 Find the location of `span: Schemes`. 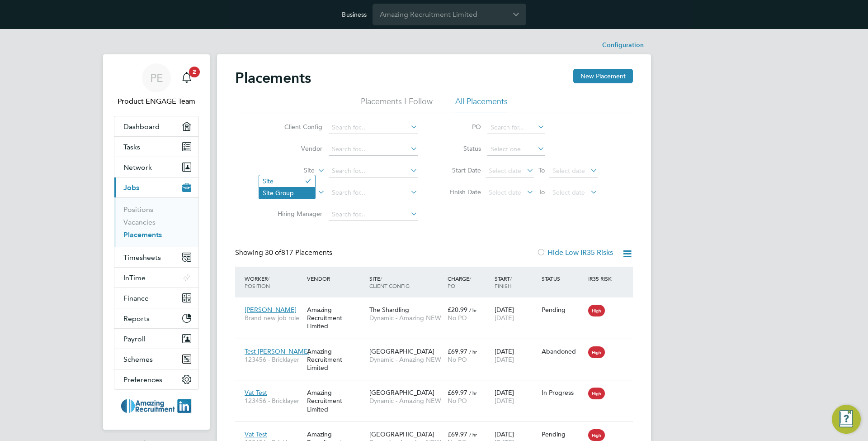

span: Schemes is located at coordinates (138, 359).